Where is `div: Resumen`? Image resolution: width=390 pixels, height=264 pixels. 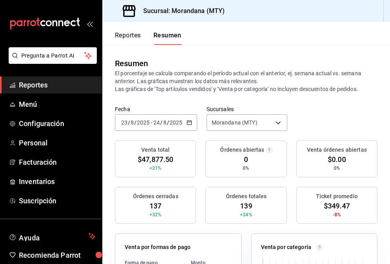
div: Resumen is located at coordinates (131, 63).